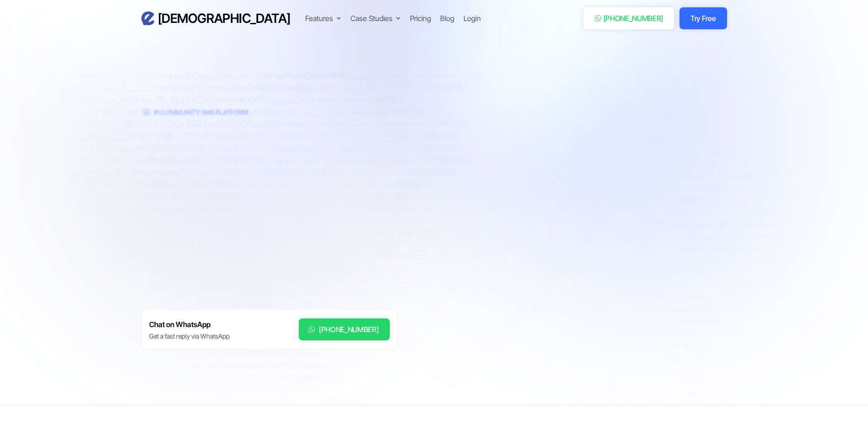 The image size is (868, 427). What do you see at coordinates (472, 18) in the screenshot?
I see `a: Login` at bounding box center [472, 18].